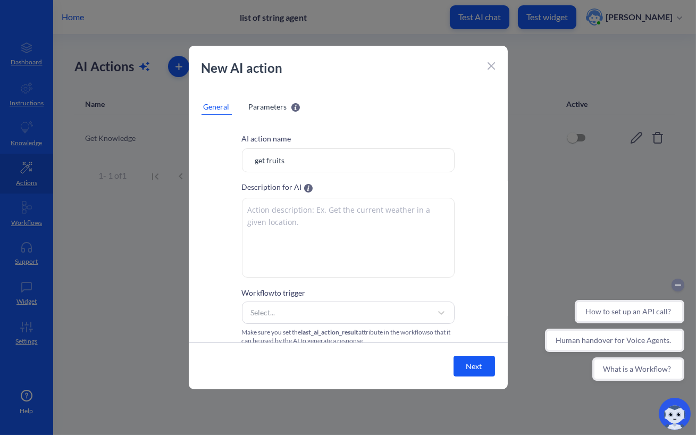 The height and width of the screenshot is (435, 696). Describe the element at coordinates (474, 366) in the screenshot. I see `button: Next` at that location.